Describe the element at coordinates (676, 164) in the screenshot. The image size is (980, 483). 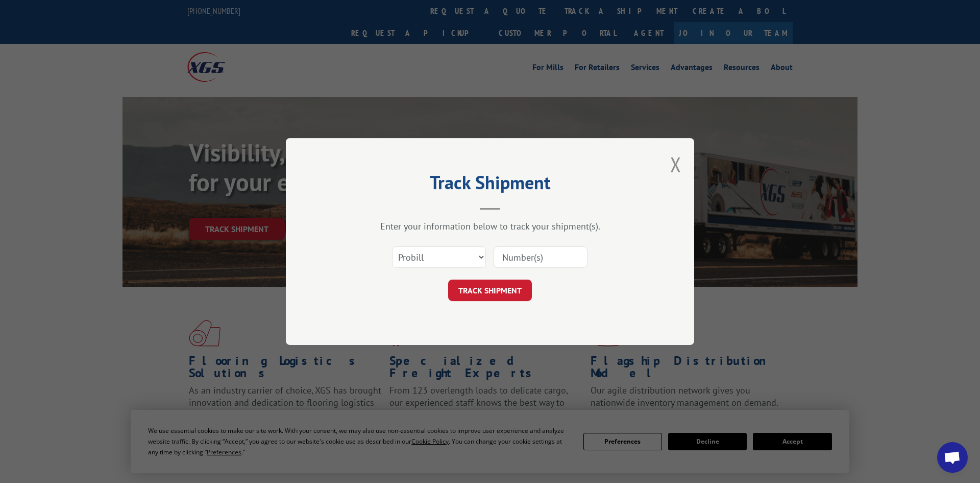
I see `button: Close modal` at that location.